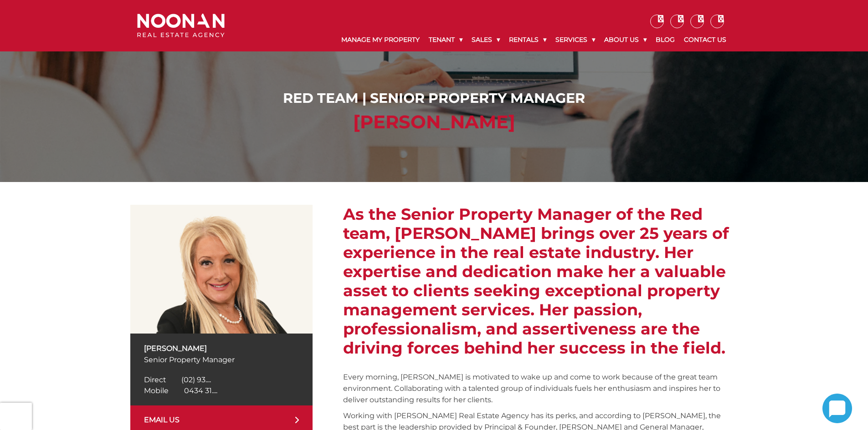  What do you see at coordinates (221, 360) in the screenshot?
I see `p: Senior Property Manager` at bounding box center [221, 360].